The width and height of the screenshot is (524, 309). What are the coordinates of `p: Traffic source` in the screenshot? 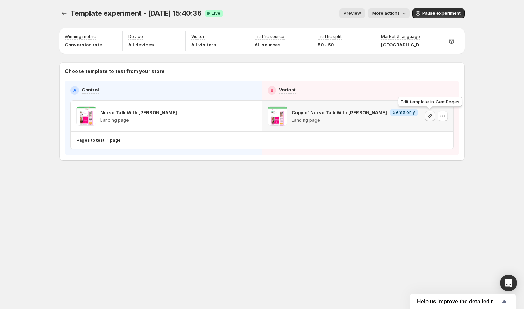 It's located at (269, 37).